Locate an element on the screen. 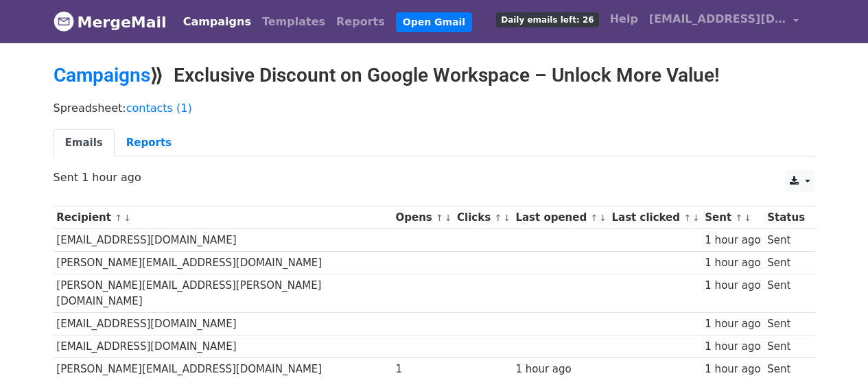 This screenshot has height=378, width=868. span: Daily emails left: 26 is located at coordinates (547, 20).